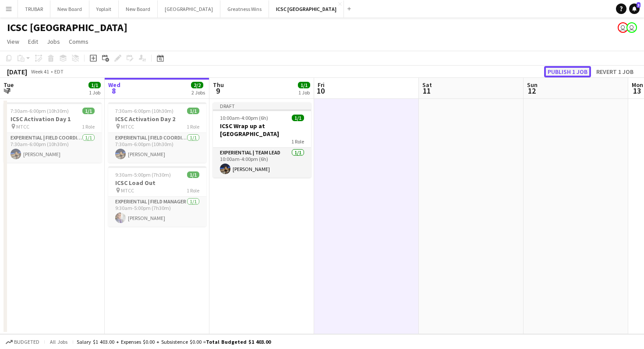 Image resolution: width=644 pixels, height=349 pixels. I want to click on span: 12, so click(531, 90).